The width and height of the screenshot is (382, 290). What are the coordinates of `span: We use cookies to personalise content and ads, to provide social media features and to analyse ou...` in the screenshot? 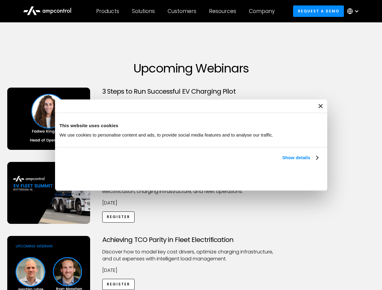 It's located at (166, 135).